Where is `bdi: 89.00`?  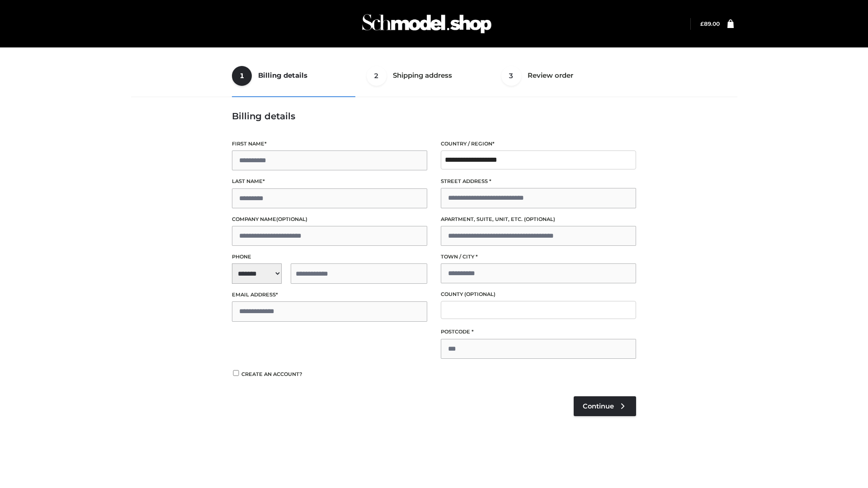 bdi: 89.00 is located at coordinates (710, 23).